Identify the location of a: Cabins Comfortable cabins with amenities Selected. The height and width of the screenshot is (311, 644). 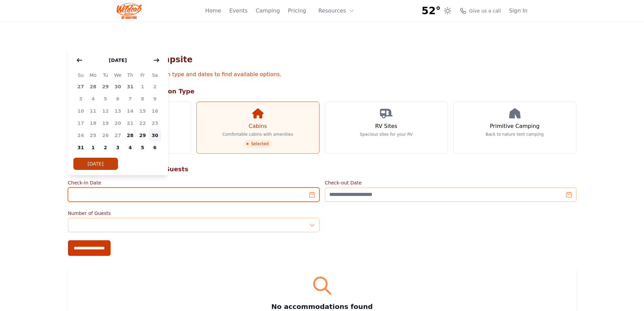
(258, 128).